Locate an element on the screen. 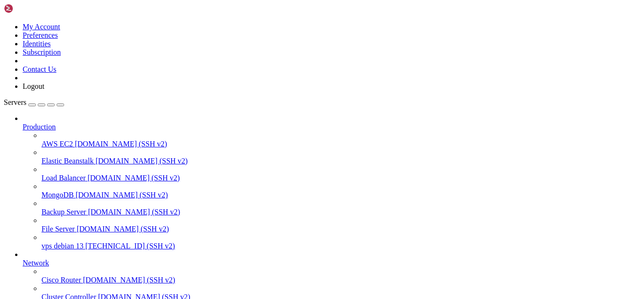 The image size is (644, 299). span: Servers is located at coordinates (15, 102).